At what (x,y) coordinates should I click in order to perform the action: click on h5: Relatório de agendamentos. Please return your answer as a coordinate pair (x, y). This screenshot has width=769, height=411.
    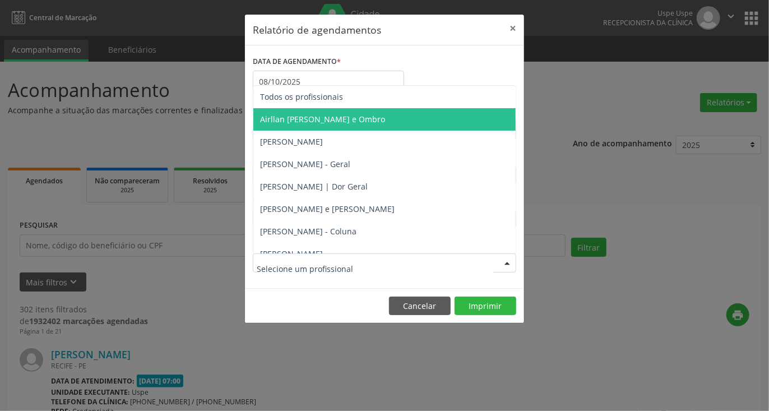
    Looking at the image, I should click on (316, 30).